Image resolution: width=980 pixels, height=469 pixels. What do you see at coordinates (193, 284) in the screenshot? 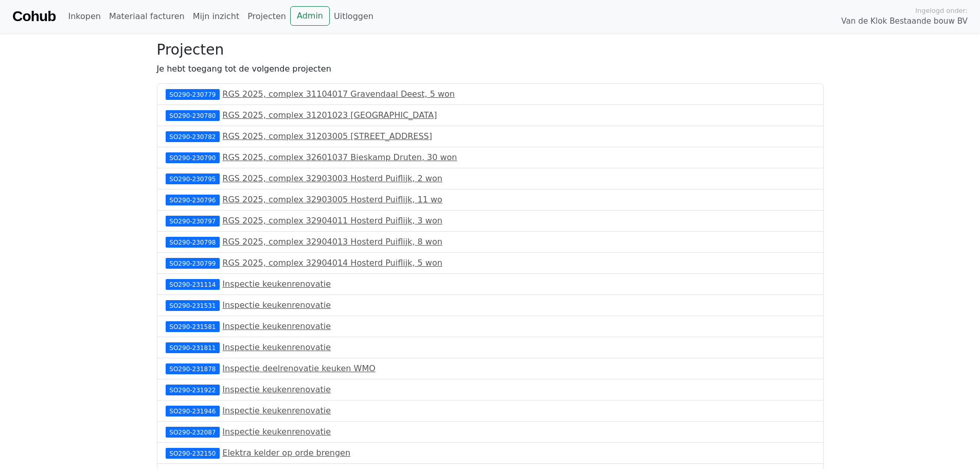
I see `div: SO290-231114` at bounding box center [193, 284].